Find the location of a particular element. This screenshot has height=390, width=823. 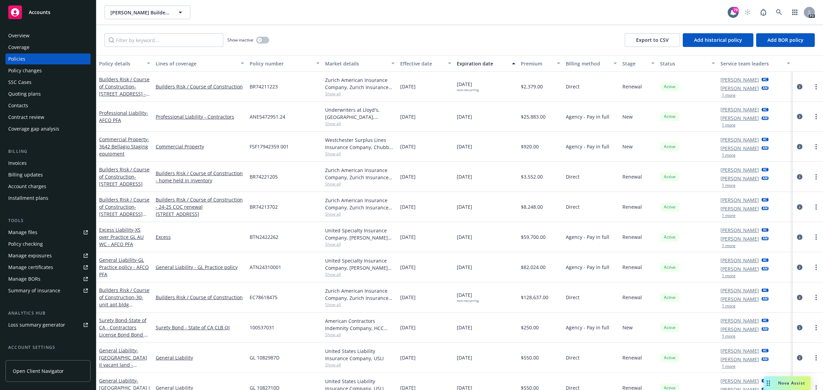

span: $8,248.00 is located at coordinates (532, 207).